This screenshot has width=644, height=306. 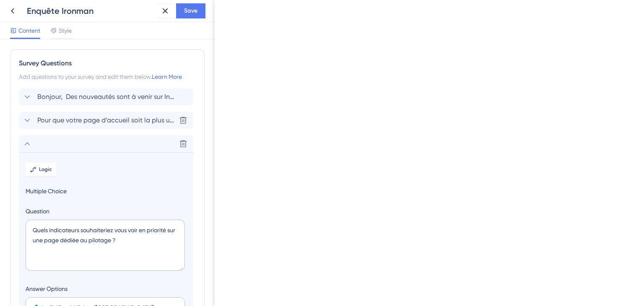 I want to click on label: Question, so click(x=106, y=212).